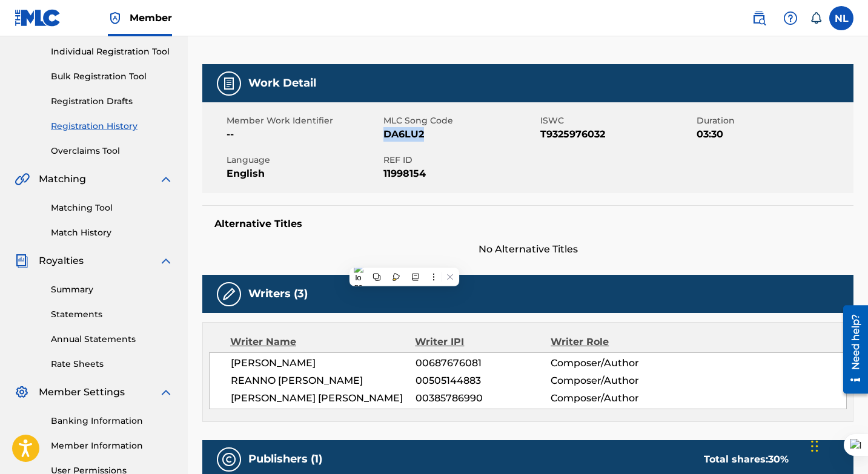 The image size is (868, 474). I want to click on a: Overclaims Tool, so click(112, 151).